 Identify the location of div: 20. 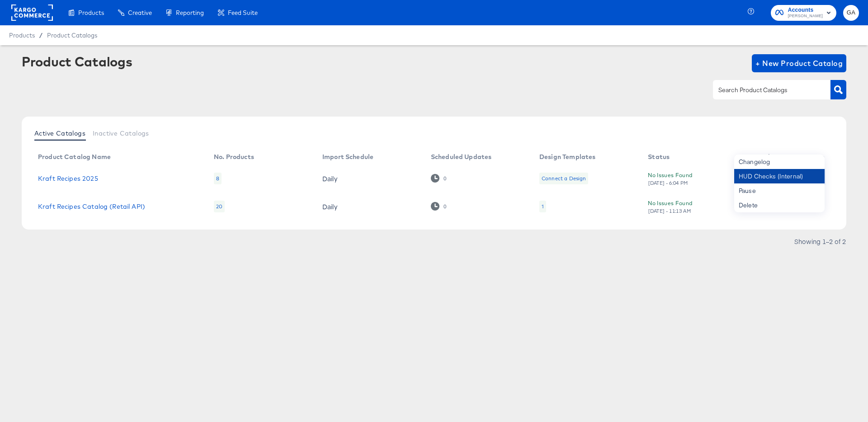
(219, 207).